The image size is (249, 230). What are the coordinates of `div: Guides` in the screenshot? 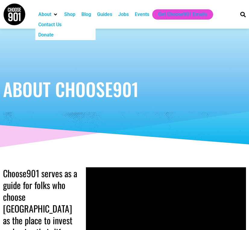 It's located at (105, 14).